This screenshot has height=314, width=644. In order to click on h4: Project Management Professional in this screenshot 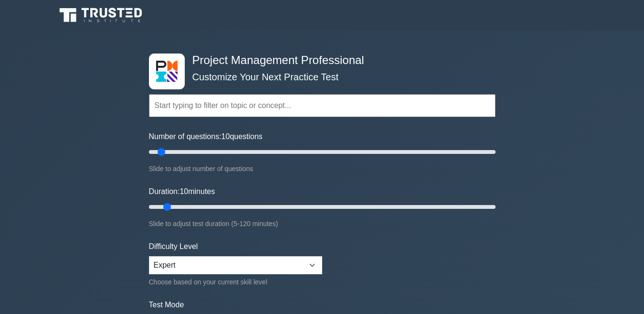, I will do `click(318, 60)`.